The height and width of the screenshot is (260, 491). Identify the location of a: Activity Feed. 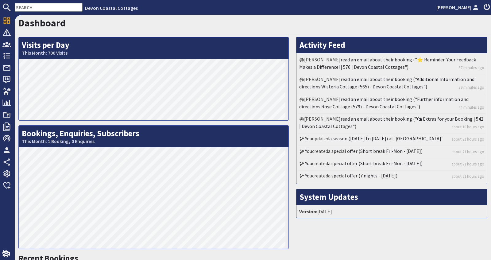
(323, 45).